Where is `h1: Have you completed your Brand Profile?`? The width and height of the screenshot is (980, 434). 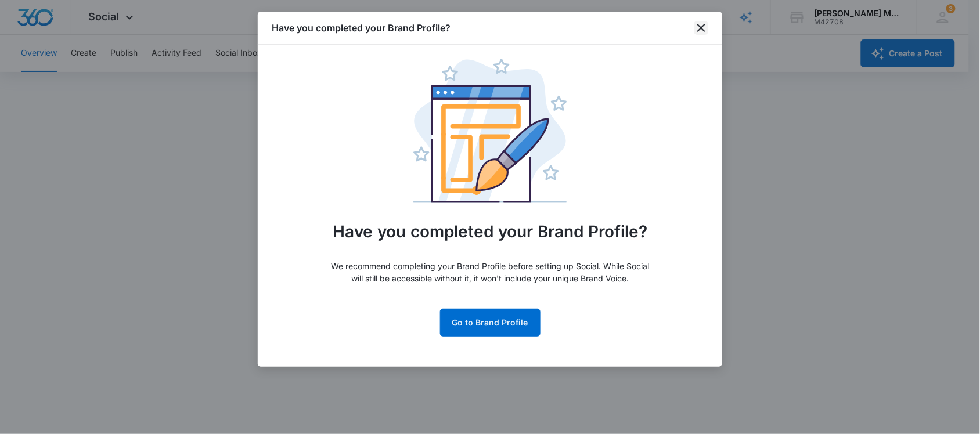
h1: Have you completed your Brand Profile? is located at coordinates (361, 28).